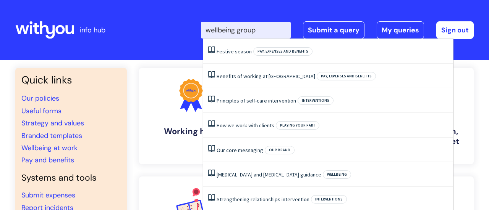 The image size is (489, 210). Describe the element at coordinates (53, 123) in the screenshot. I see `a: Strategy and values` at that location.